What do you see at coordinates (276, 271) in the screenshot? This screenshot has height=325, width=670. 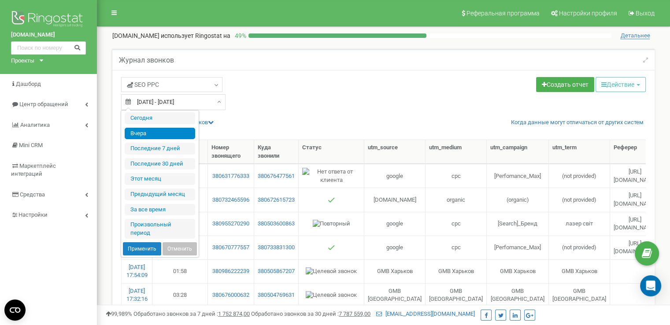 I see `a: 380505867207` at bounding box center [276, 271].